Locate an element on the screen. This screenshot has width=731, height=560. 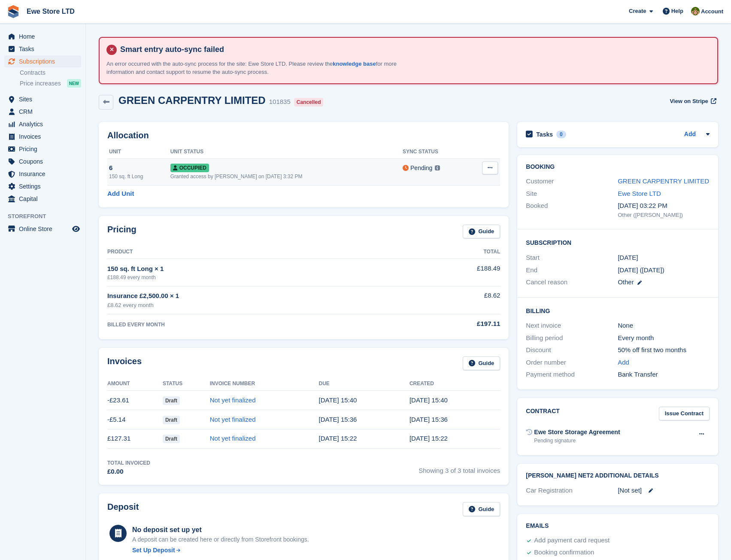
a: Add Unit is located at coordinates (121, 194).